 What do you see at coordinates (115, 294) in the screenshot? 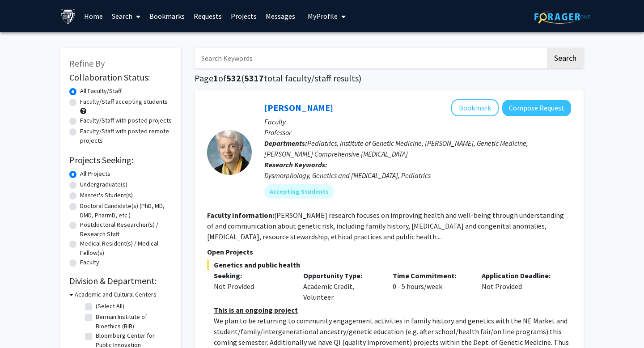
I see `h3: Academic and Cultural Centers` at bounding box center [115, 294].